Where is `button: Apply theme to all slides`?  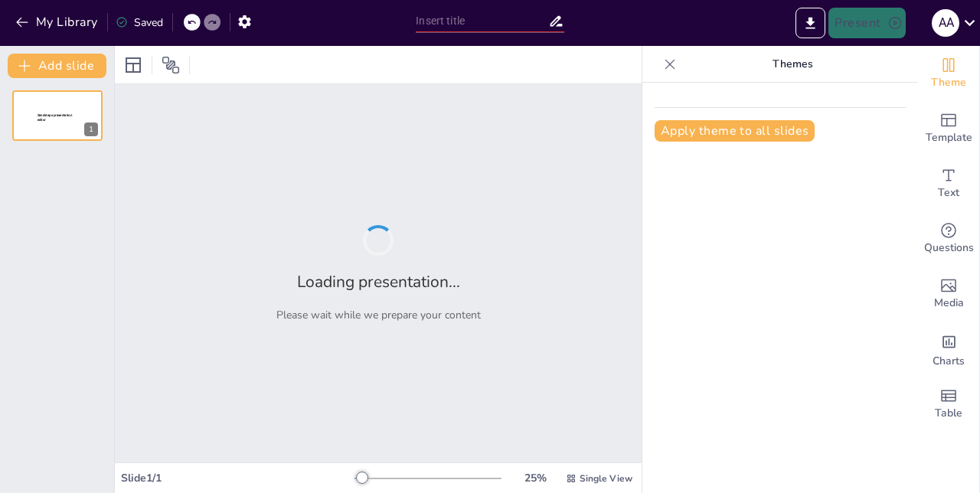 button: Apply theme to all slides is located at coordinates (734, 131).